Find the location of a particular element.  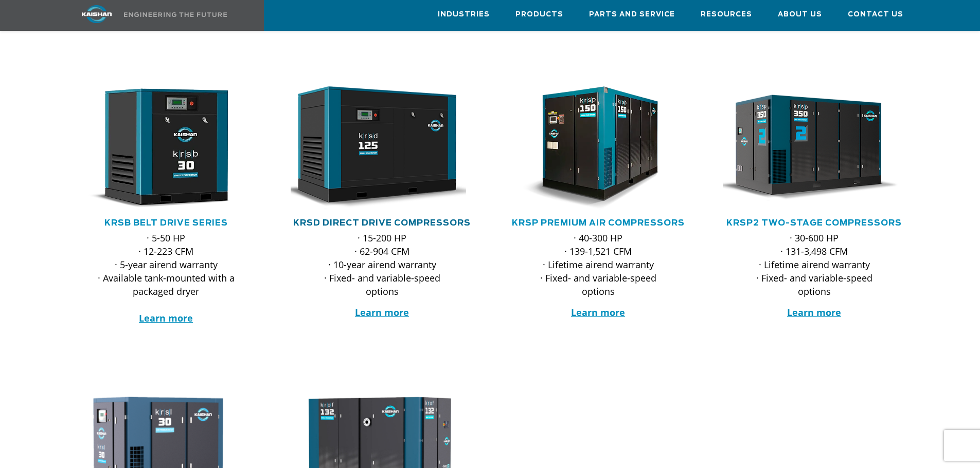

span: Resources is located at coordinates (726, 14).